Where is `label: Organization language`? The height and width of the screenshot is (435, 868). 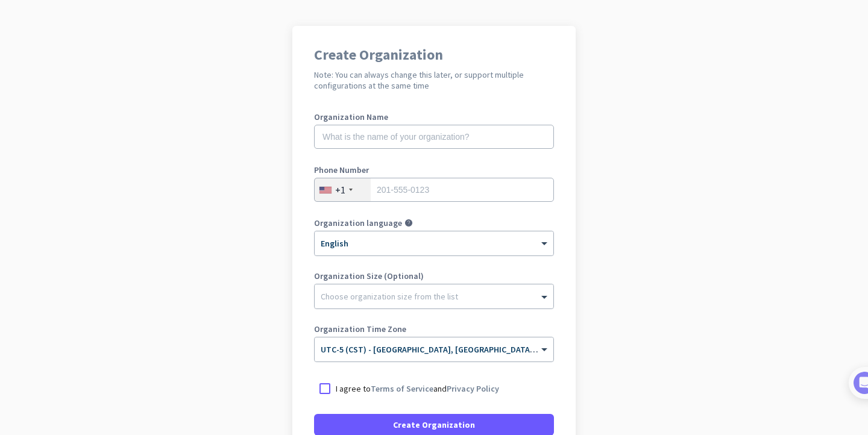
label: Organization language is located at coordinates (358, 223).